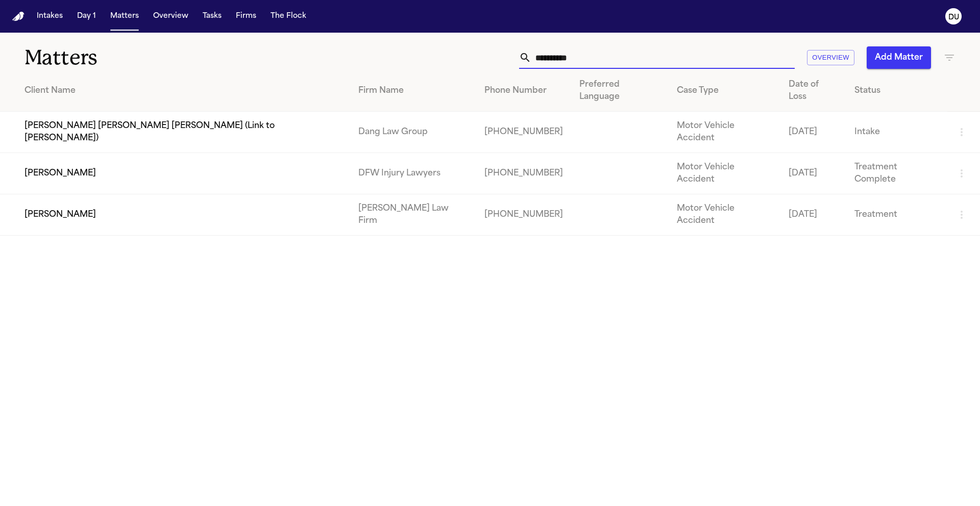 The width and height of the screenshot is (980, 506). Describe the element at coordinates (170, 17) in the screenshot. I see `a: Overview` at that location.